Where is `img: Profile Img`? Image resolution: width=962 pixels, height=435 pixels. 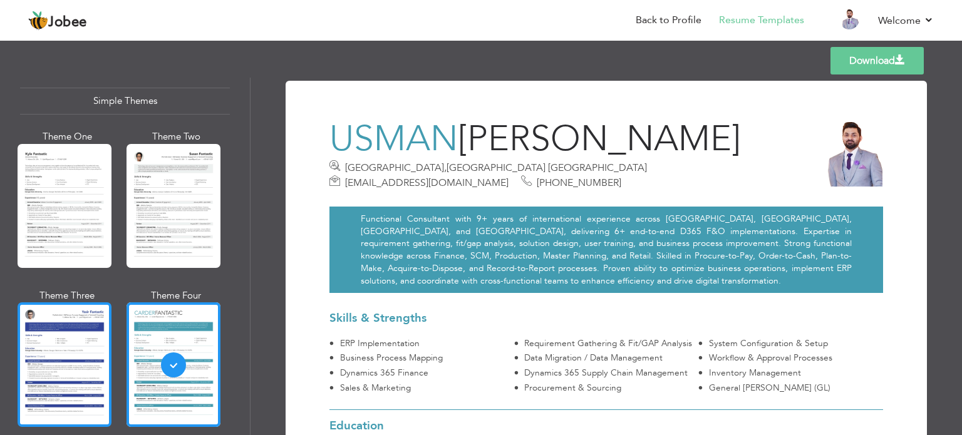 img: Profile Img is located at coordinates (849, 19).